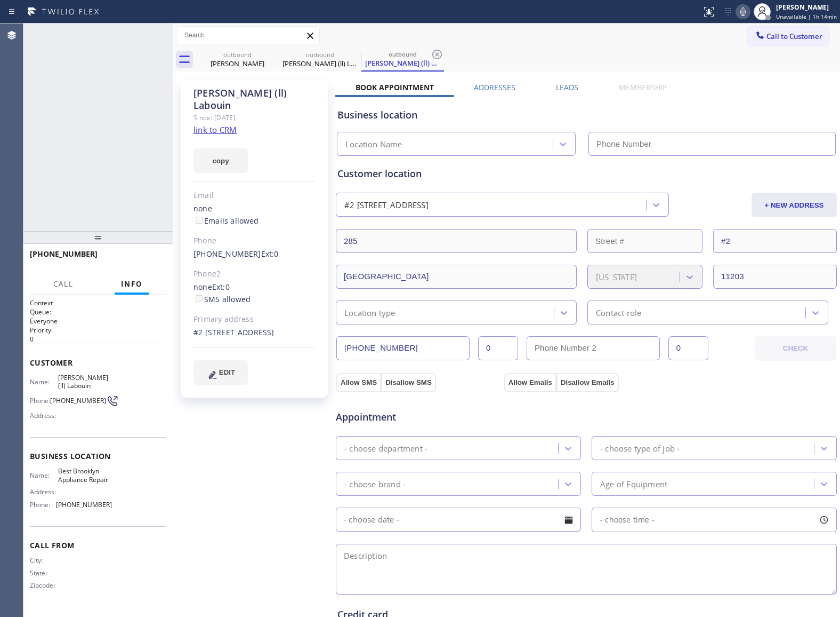 The height and width of the screenshot is (617, 840). Describe the element at coordinates (63, 283) in the screenshot. I see `span: Call` at that location.